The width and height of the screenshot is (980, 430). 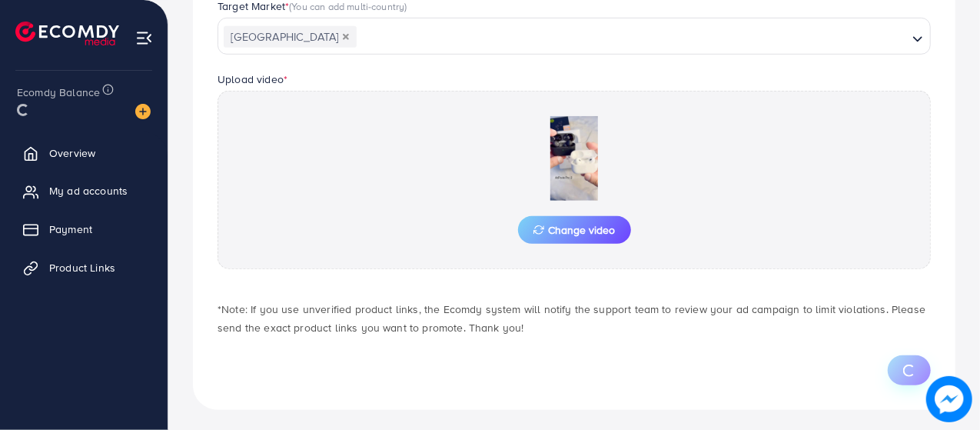 What do you see at coordinates (346, 37) in the screenshot?
I see `button: Deselect Pakistan` at bounding box center [346, 37].